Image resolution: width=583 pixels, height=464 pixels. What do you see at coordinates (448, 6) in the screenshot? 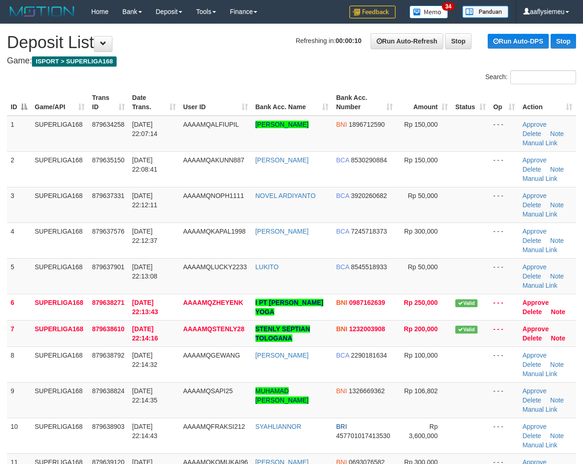
I see `span: 34` at bounding box center [448, 6].